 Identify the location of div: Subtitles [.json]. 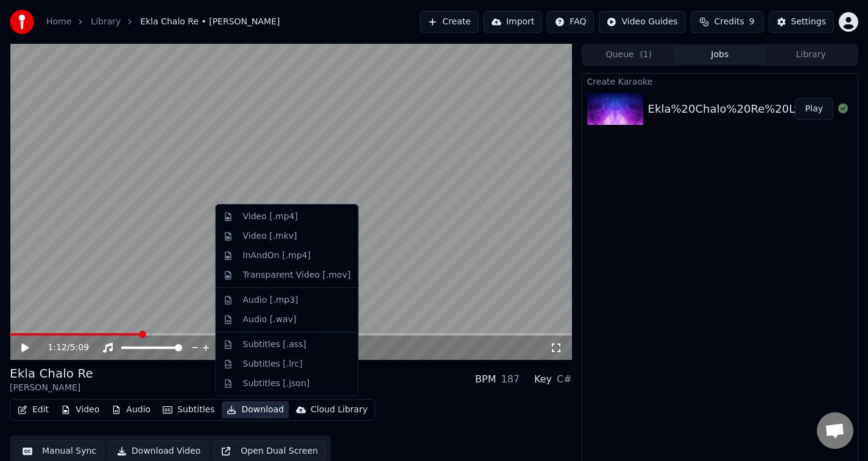
(277, 384).